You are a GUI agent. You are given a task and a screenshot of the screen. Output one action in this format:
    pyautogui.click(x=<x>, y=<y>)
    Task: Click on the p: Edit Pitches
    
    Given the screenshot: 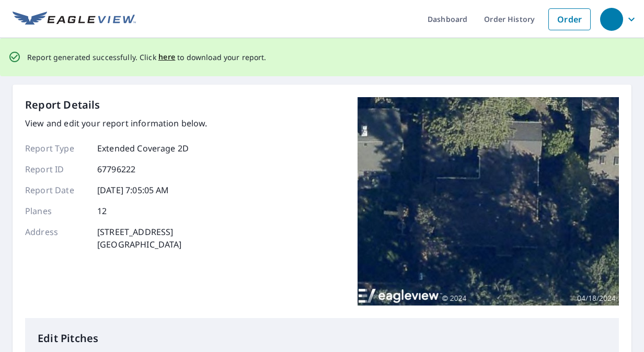 What is the action you would take?
    pyautogui.click(x=322, y=338)
    